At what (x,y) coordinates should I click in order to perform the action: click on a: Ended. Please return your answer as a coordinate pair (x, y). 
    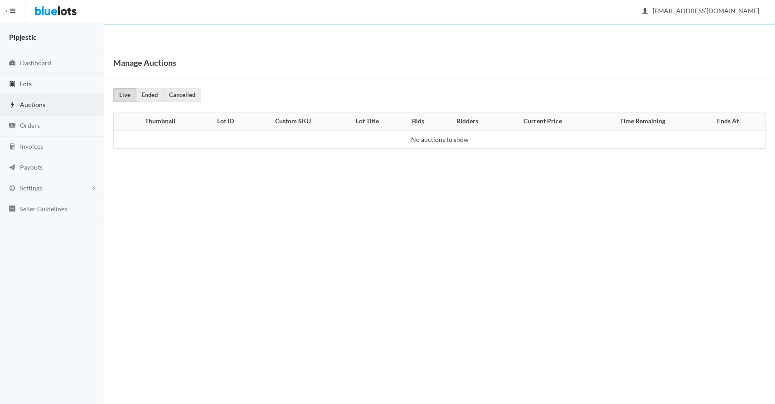
    Looking at the image, I should click on (149, 95).